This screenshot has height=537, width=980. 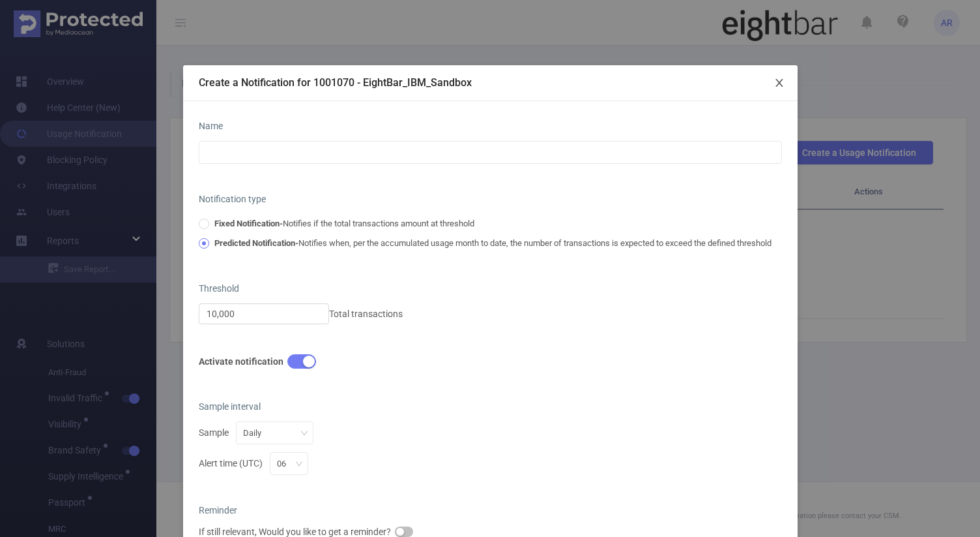 What do you see at coordinates (286, 463) in the screenshot?
I see `div: 06` at bounding box center [286, 463].